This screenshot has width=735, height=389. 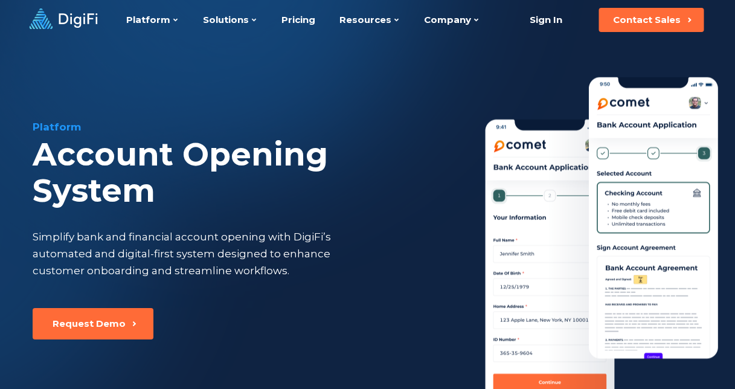 What do you see at coordinates (235, 173) in the screenshot?
I see `div: Account Opening System` at bounding box center [235, 173].